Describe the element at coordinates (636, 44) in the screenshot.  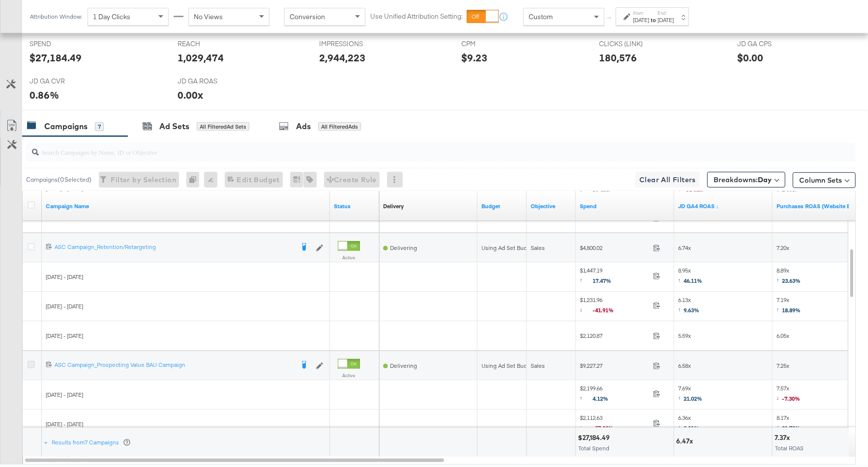
I see `span: CLICKS (LINK)` at that location.